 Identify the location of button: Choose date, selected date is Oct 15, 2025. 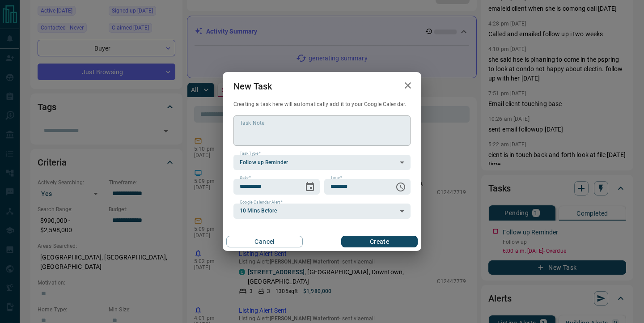
(310, 187).